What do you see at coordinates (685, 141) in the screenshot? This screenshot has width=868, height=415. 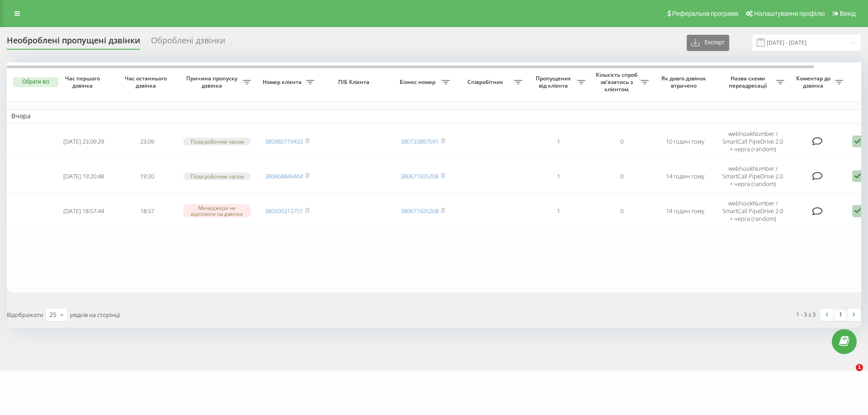 I see `td: 10 годин тому` at bounding box center [685, 141].